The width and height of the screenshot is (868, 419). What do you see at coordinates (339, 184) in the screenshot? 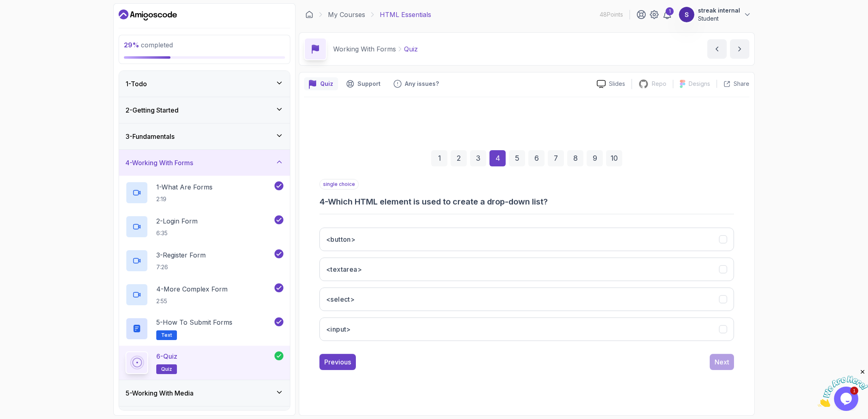
I see `p: single choice` at bounding box center [339, 184].